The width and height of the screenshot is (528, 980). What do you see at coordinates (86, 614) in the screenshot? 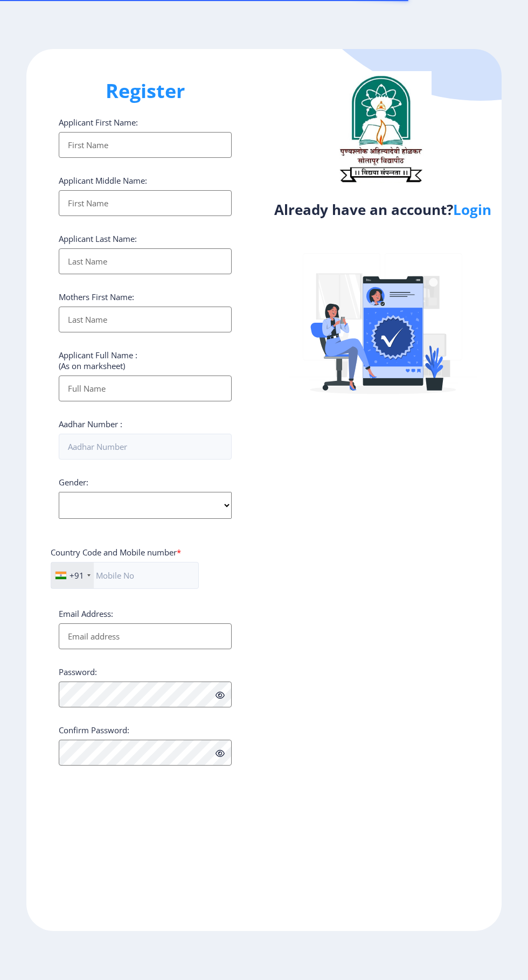
I see `label: Email Address:` at bounding box center [86, 614].